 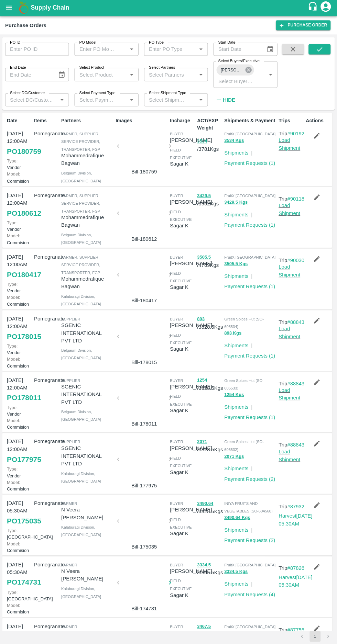 I want to click on p: Images, so click(x=142, y=121).